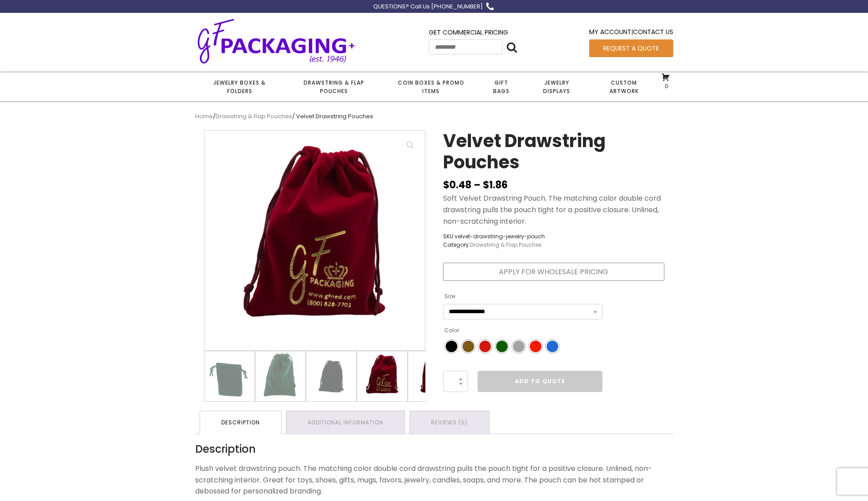 The width and height of the screenshot is (868, 501). I want to click on a: Contact Us, so click(653, 32).